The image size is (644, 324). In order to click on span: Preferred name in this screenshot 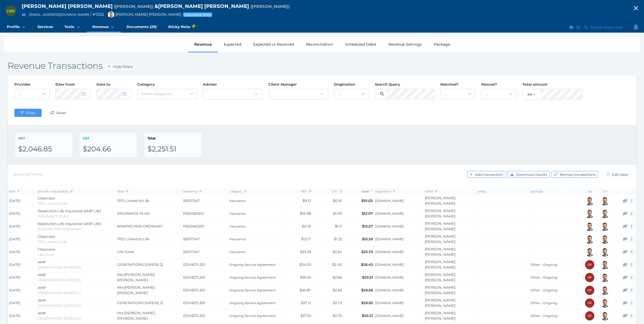, I will do `click(134, 6)`.